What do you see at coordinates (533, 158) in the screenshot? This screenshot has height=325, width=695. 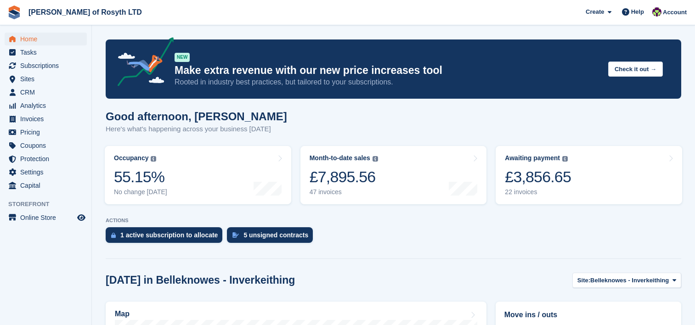 I see `div: Awaiting payment` at bounding box center [533, 158].